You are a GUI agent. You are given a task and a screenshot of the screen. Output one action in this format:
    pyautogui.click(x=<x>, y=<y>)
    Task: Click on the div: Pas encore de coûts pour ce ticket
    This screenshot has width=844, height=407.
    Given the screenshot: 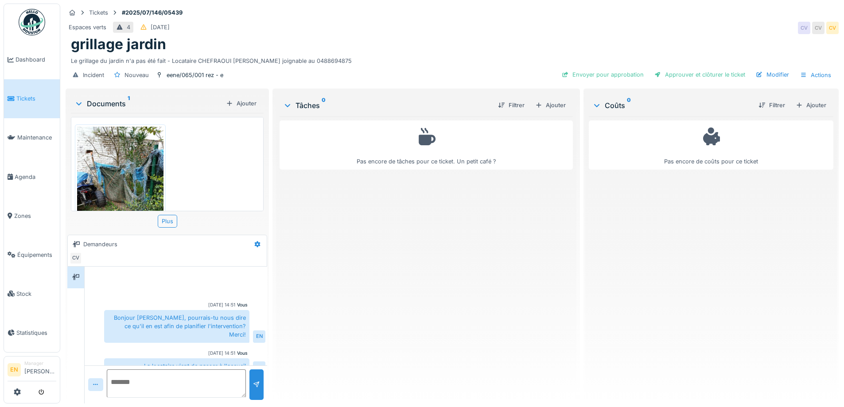 What is the action you would take?
    pyautogui.click(x=711, y=145)
    